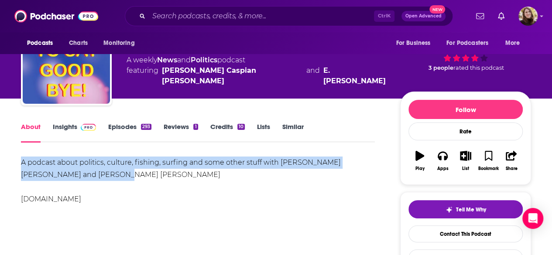 This screenshot has height=255, width=552. What do you see at coordinates (465, 161) in the screenshot?
I see `button: List` at bounding box center [465, 161].